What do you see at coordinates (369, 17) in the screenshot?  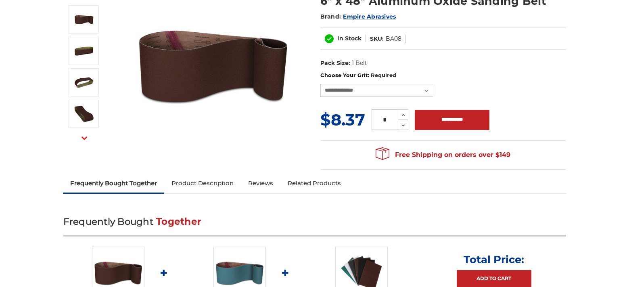 I see `span: Empire Abrasives` at bounding box center [369, 17].